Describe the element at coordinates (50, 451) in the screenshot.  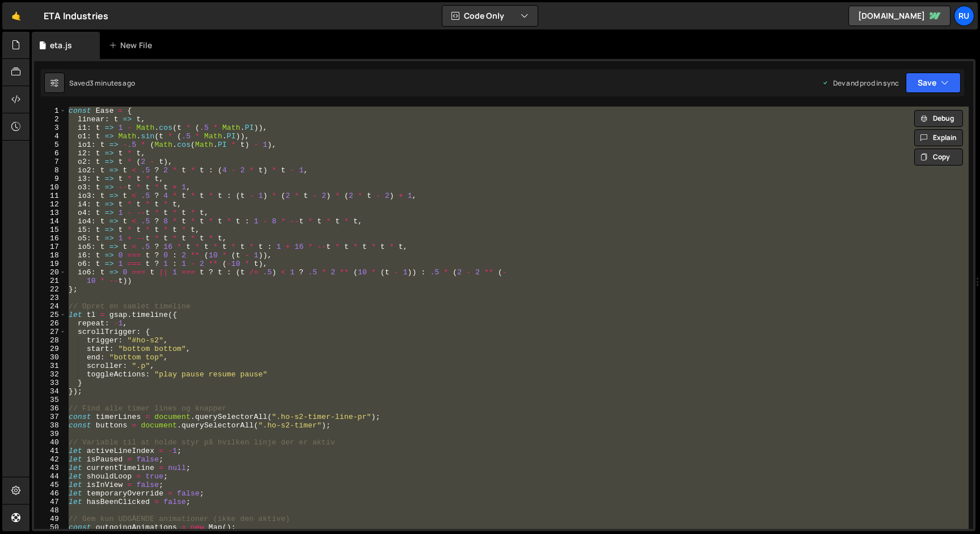
I see `div: 41` at that location.